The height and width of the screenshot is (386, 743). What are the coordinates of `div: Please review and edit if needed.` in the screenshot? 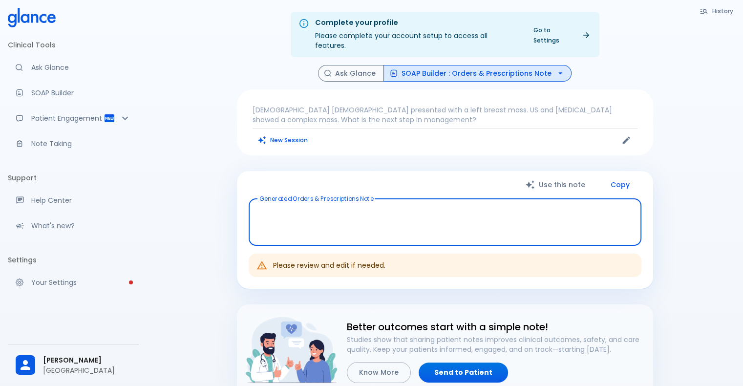 It's located at (329, 265).